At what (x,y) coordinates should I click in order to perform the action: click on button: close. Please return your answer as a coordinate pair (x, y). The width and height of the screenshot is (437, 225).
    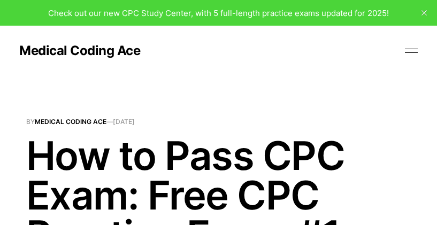
    Looking at the image, I should click on (424, 13).